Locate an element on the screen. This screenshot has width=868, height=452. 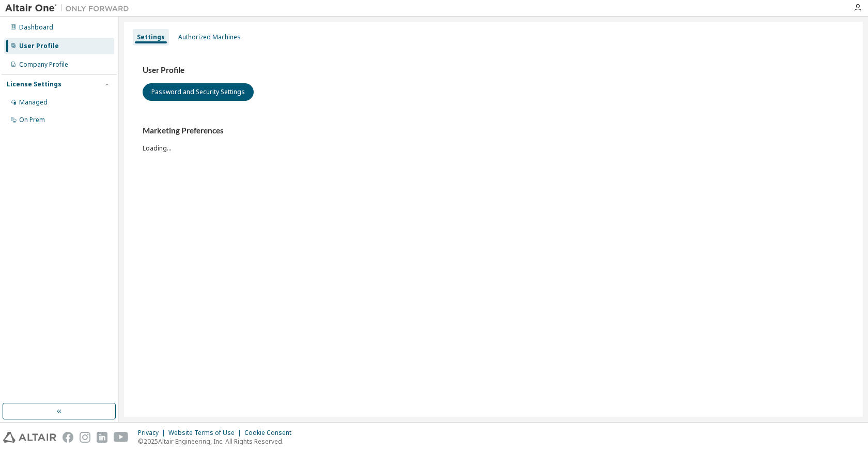
h3: User Profile is located at coordinates (493, 70).